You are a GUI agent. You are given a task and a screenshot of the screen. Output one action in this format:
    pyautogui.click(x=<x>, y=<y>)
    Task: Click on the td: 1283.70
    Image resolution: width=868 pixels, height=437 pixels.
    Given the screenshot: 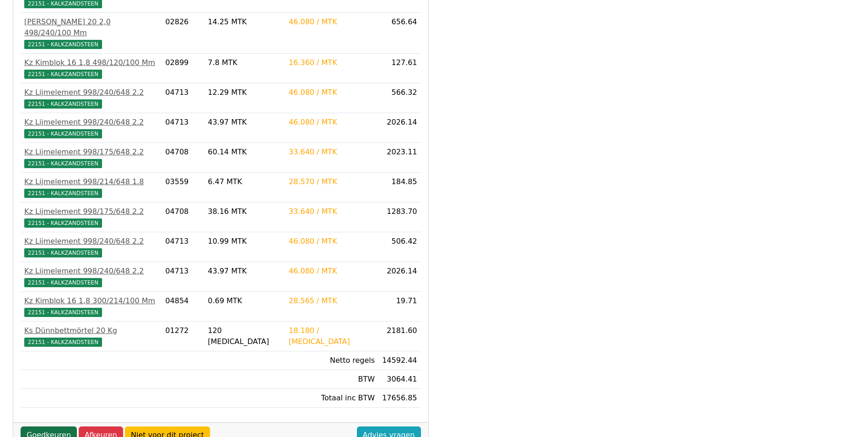 What is the action you would take?
    pyautogui.click(x=399, y=217)
    